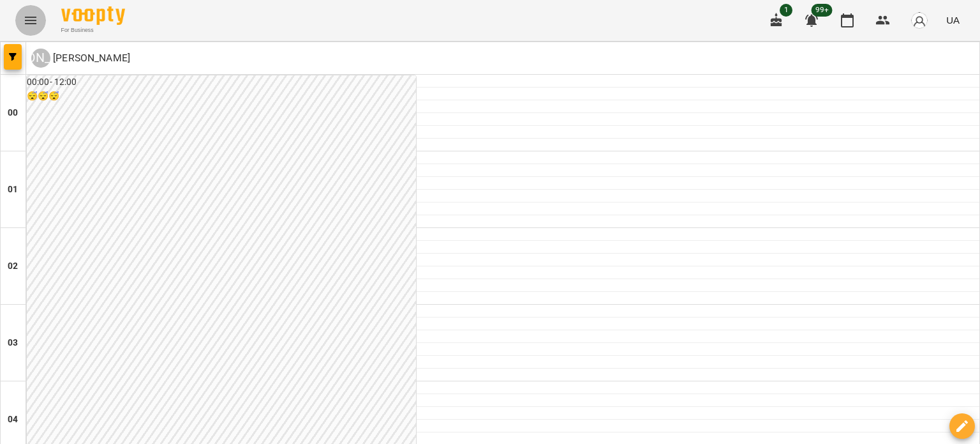 The height and width of the screenshot is (444, 980). Describe the element at coordinates (13, 113) in the screenshot. I see `h6: 00` at that location.